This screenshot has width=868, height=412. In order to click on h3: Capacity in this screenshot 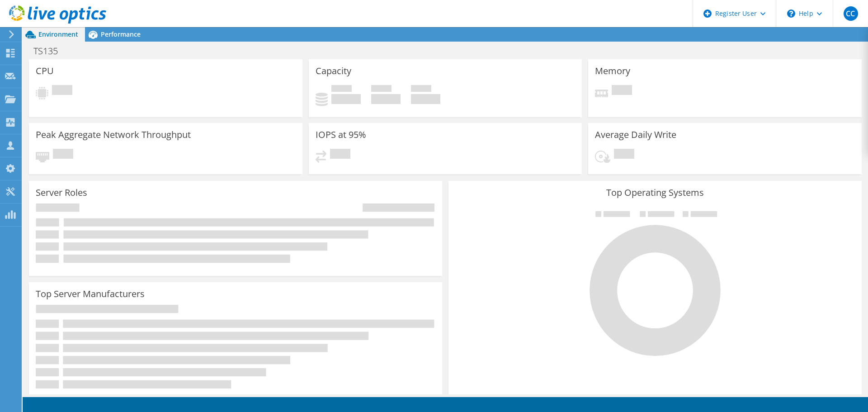, I will do `click(333, 71)`.